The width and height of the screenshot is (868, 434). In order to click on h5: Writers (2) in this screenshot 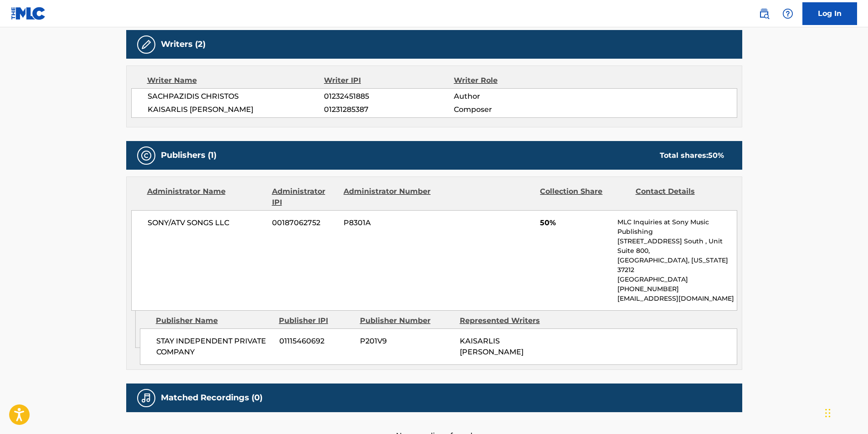, I will do `click(183, 44)`.